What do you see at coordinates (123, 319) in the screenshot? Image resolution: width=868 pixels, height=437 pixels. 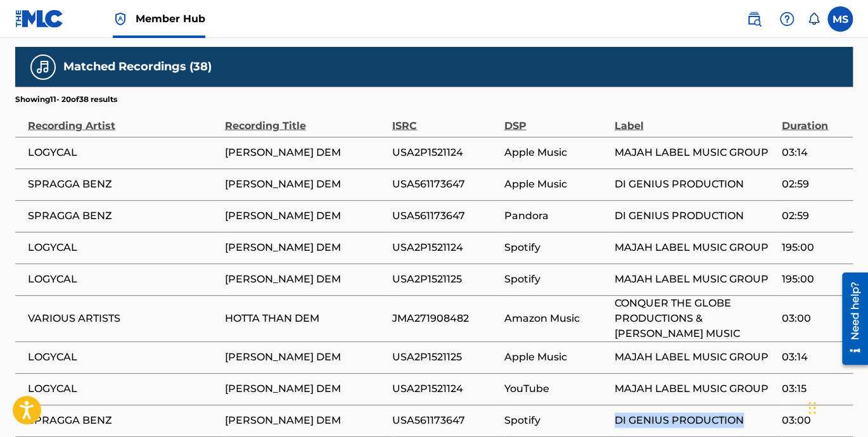 I see `span: VARIOUS ARTISTS` at bounding box center [123, 319].